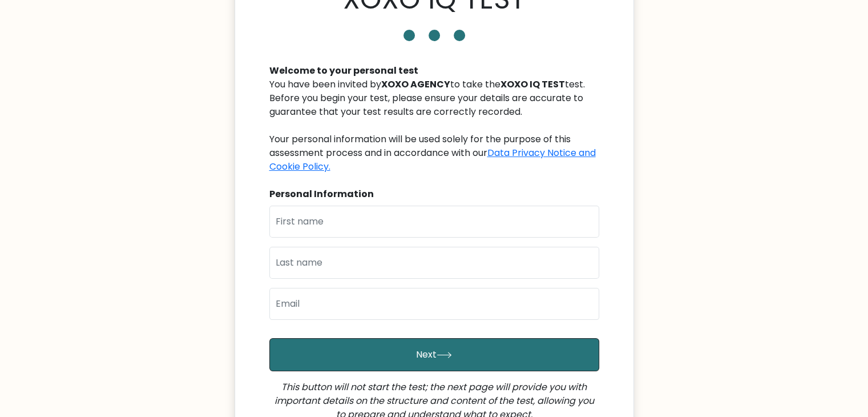 The height and width of the screenshot is (417, 868). What do you see at coordinates (434, 263) in the screenshot?
I see `input: Last name` at bounding box center [434, 263].